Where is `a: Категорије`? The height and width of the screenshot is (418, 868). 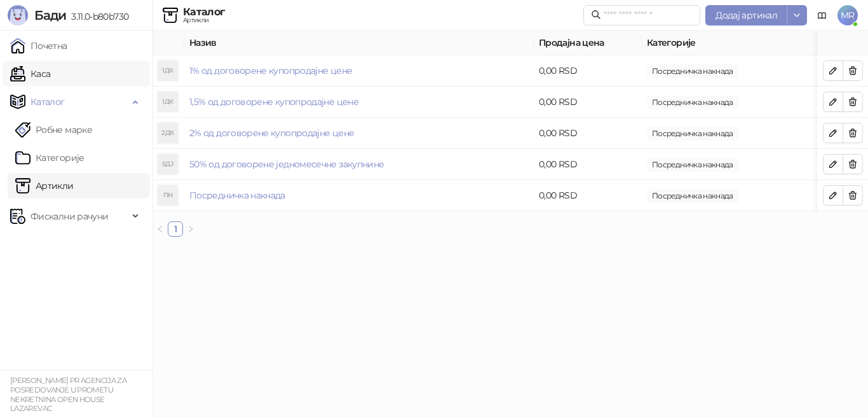
a: Категорије is located at coordinates (50, 158).